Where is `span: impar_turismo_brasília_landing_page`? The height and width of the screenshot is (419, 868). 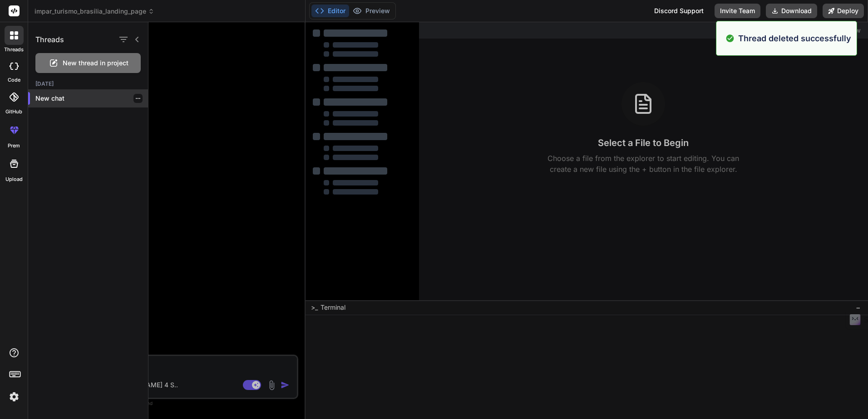 span: impar_turismo_brasília_landing_page is located at coordinates (95, 12).